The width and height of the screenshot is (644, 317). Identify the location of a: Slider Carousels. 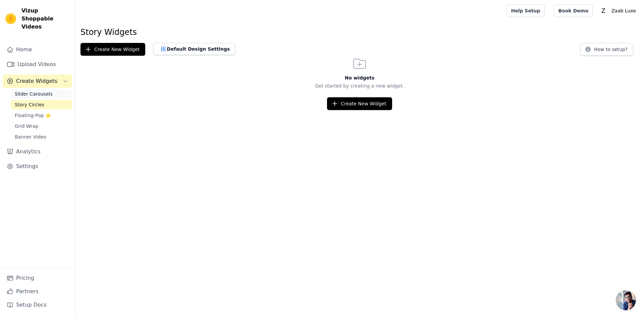
(41, 94).